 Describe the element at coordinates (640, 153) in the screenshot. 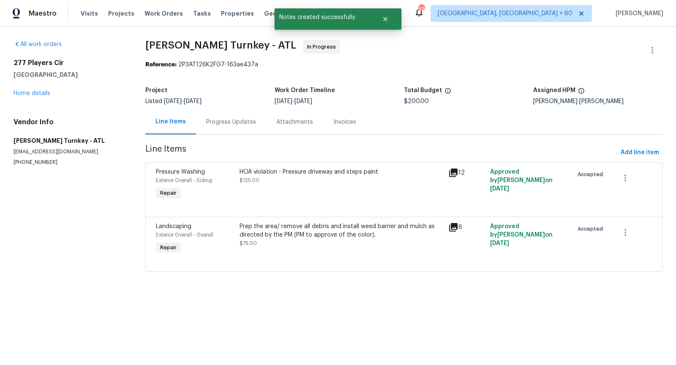

I see `span: Add line item` at that location.